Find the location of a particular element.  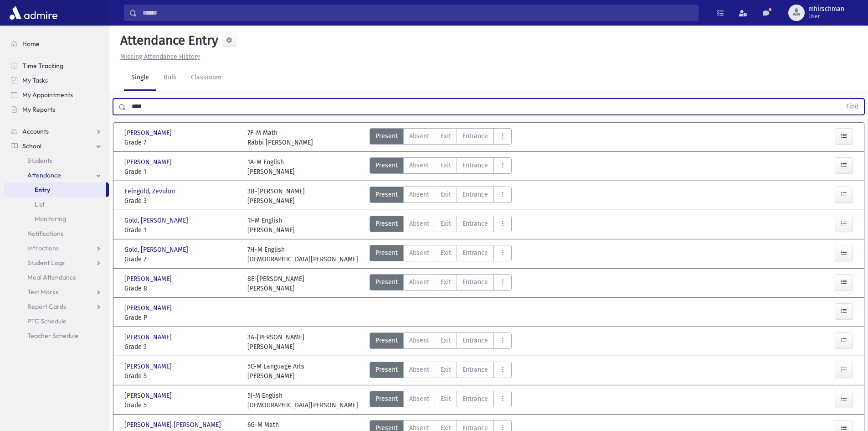

a: School is located at coordinates (56, 146).